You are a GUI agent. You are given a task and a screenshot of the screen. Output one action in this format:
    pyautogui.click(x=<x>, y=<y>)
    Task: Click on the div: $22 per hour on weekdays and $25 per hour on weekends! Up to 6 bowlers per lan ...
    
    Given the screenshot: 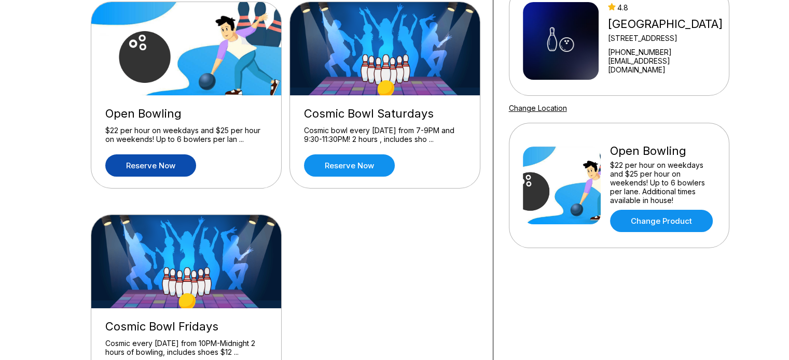 What is the action you would take?
    pyautogui.click(x=186, y=135)
    